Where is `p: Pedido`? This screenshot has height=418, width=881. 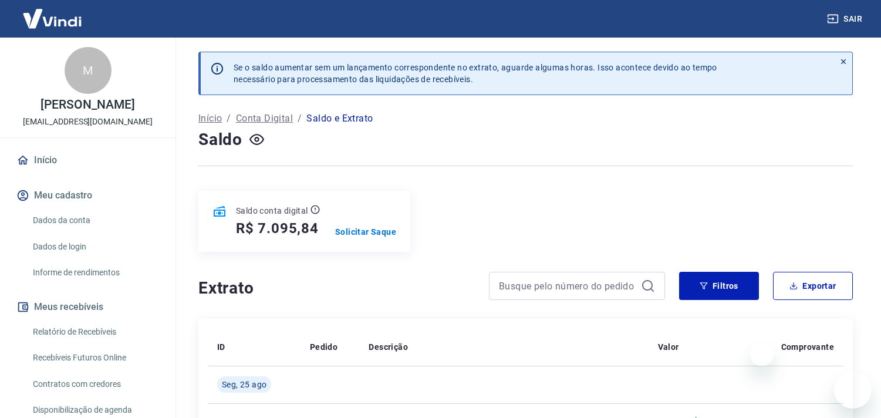
p: Pedido is located at coordinates (323, 347).